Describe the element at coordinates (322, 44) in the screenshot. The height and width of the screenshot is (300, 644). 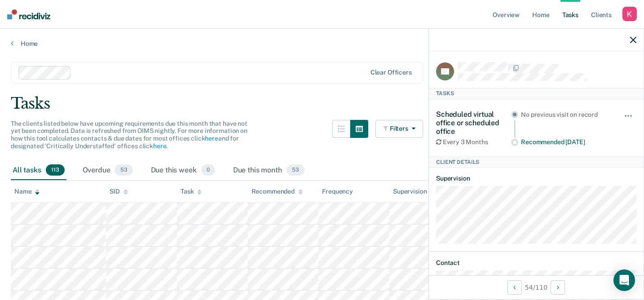
I see `a: Home` at that location.